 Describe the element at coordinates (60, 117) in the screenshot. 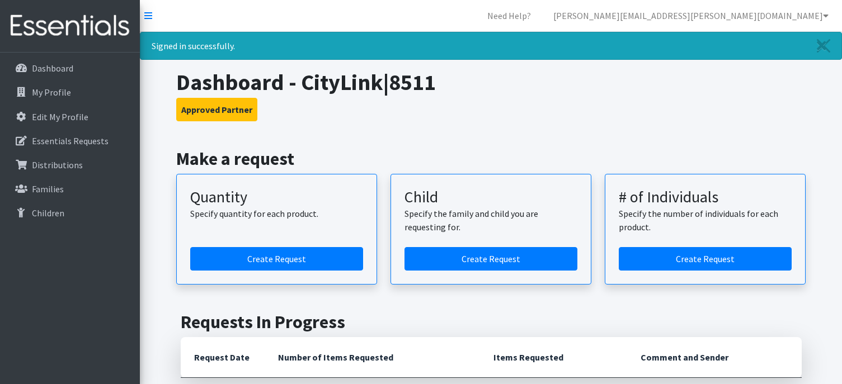

I see `p: Edit My Profile` at that location.